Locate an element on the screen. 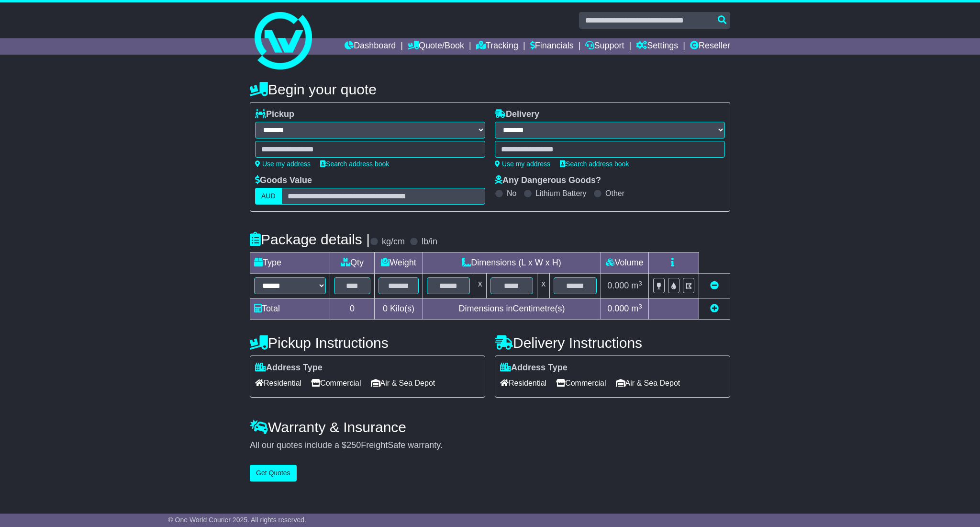 Image resolution: width=980 pixels, height=527 pixels. a: Remove this item is located at coordinates (714, 286).